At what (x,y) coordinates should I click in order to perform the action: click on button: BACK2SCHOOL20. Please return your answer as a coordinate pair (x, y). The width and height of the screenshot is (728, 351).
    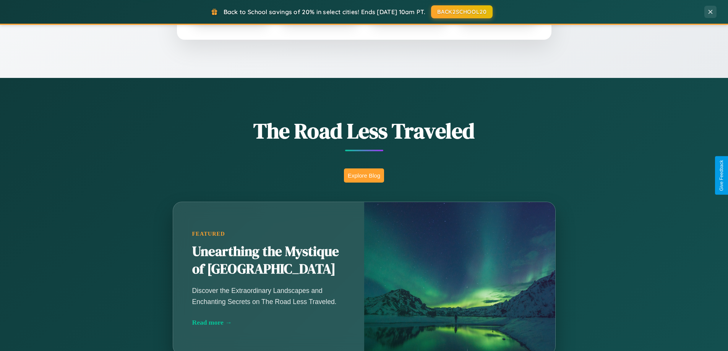
    Looking at the image, I should click on (462, 12).